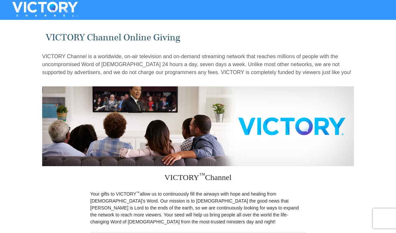 The image size is (396, 233). Describe the element at coordinates (198, 179) in the screenshot. I see `h3: VICTORY Channel` at that location.